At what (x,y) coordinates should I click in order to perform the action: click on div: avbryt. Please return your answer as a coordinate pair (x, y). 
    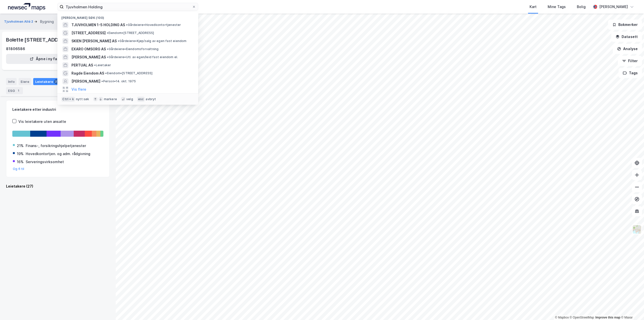
    Looking at the image, I should click on (151, 99).